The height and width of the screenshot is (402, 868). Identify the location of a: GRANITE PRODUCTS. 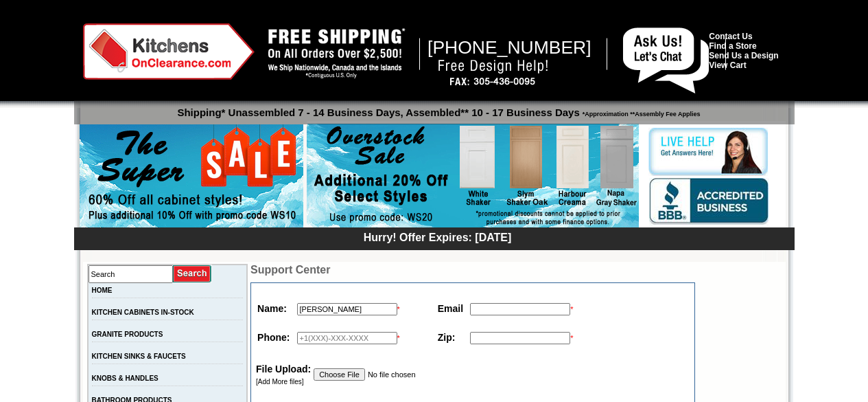
(128, 334).